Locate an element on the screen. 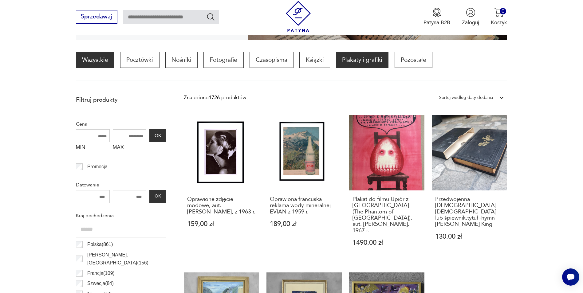 The width and height of the screenshot is (583, 293). p: Szwecja ( 84 ) is located at coordinates (101, 284).